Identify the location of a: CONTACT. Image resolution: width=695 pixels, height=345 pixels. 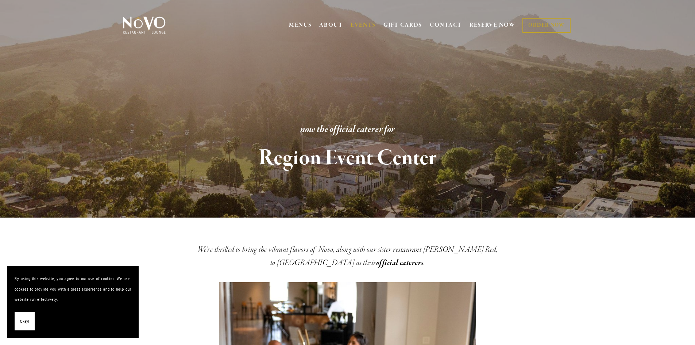
(446, 25).